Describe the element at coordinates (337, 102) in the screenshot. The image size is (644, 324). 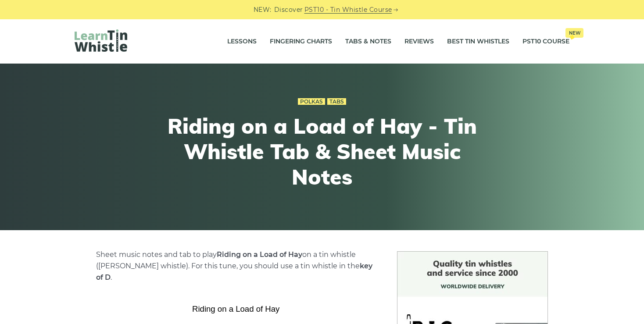
I see `a: Tabs` at that location.